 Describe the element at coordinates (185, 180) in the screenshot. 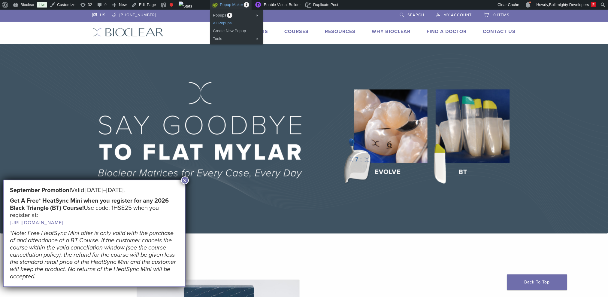

I see `button: Close` at that location.